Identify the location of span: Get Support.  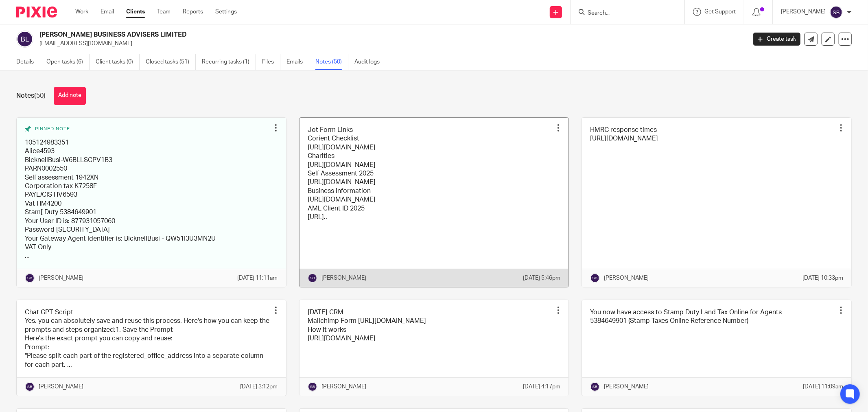
(720, 12).